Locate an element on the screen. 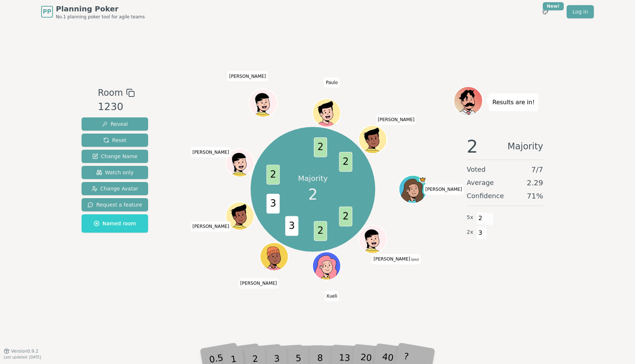  span: PP is located at coordinates (47, 12).